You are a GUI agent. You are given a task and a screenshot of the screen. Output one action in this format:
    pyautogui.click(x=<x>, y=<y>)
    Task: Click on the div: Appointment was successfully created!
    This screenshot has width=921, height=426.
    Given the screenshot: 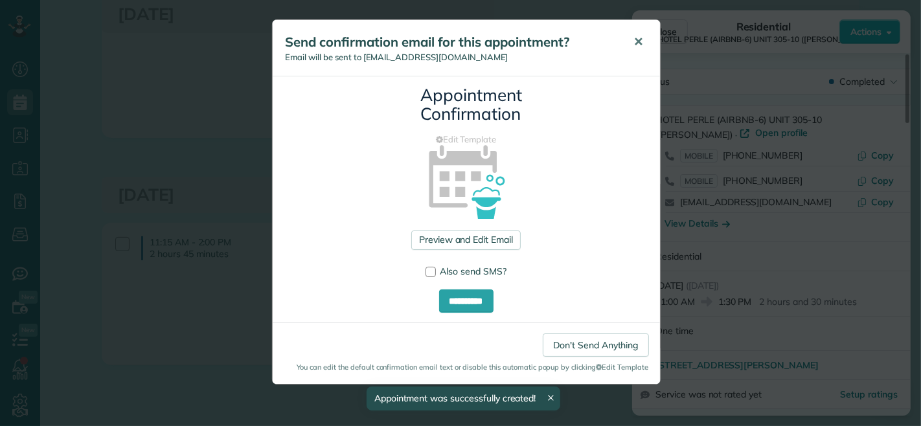 What is the action you would take?
    pyautogui.click(x=464, y=398)
    